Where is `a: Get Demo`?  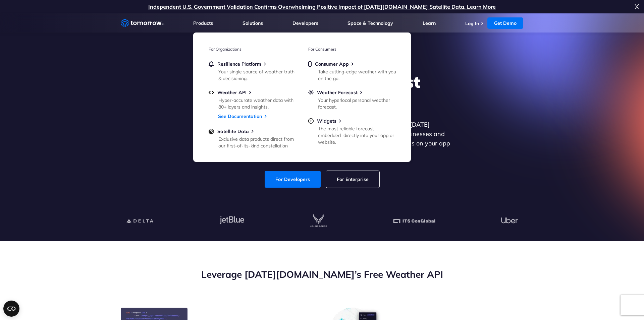 a: Get Demo is located at coordinates (505, 23).